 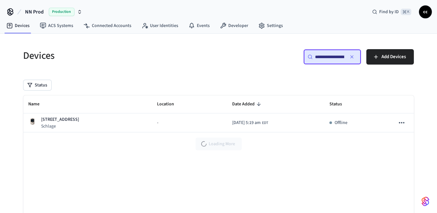 I want to click on h5: Devices, so click(x=119, y=56).